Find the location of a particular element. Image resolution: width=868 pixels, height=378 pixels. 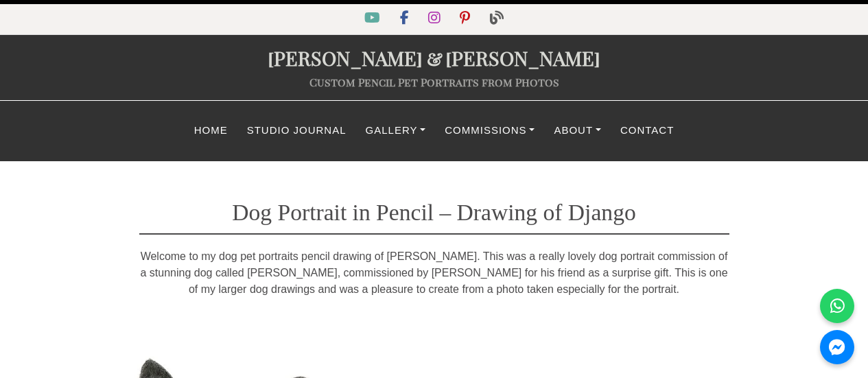

a: Gallery is located at coordinates (396, 130).